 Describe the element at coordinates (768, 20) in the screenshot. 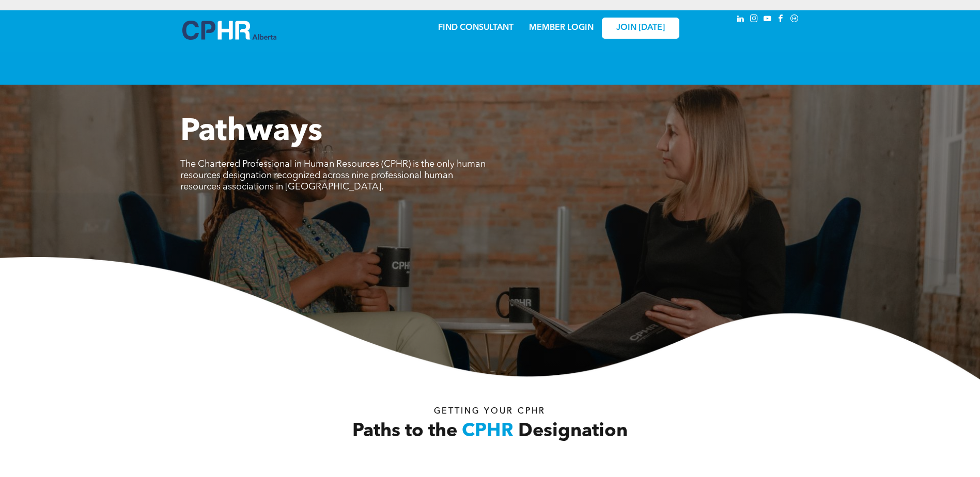

I see `a: youtube` at that location.